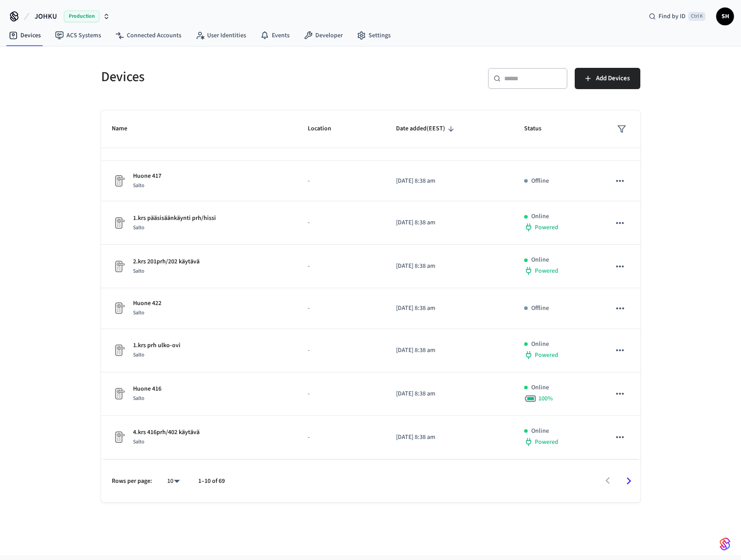  I want to click on a: Settings, so click(374, 35).